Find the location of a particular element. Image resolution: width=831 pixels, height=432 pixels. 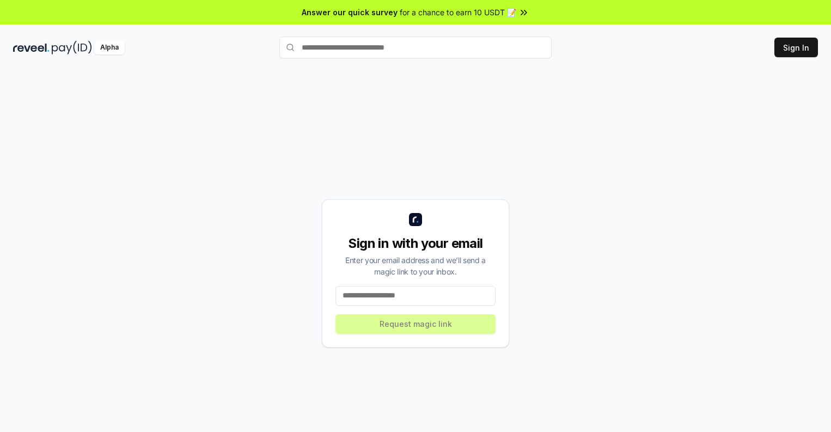

img: reveel_dark is located at coordinates (31, 47).